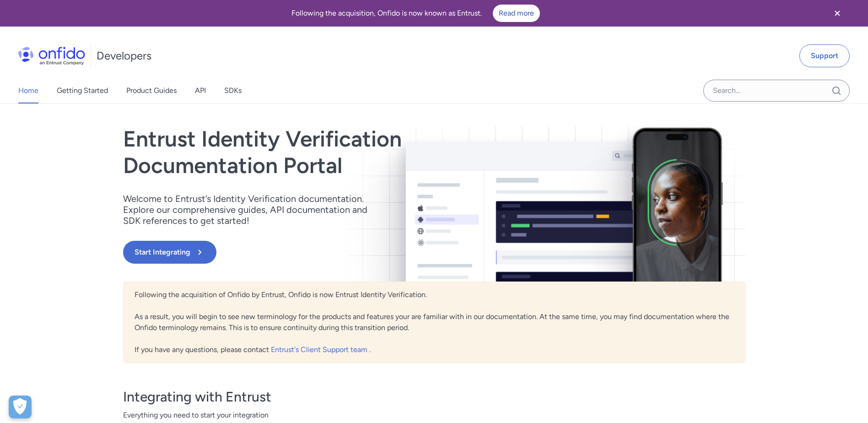 The image size is (868, 423). I want to click on a: Entrust's Client Support team, so click(320, 350).